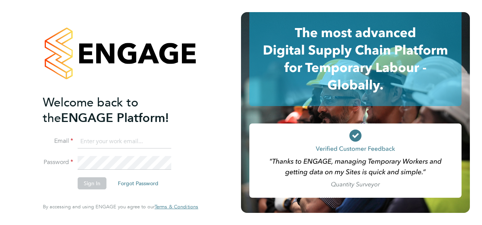  What do you see at coordinates (58, 162) in the screenshot?
I see `label: Password` at bounding box center [58, 162].